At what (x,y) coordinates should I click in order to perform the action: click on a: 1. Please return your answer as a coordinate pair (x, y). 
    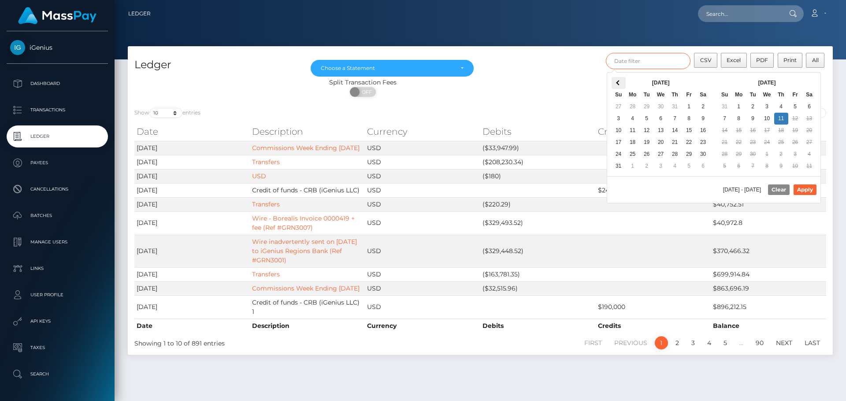
    Looking at the image, I should click on (661, 343).